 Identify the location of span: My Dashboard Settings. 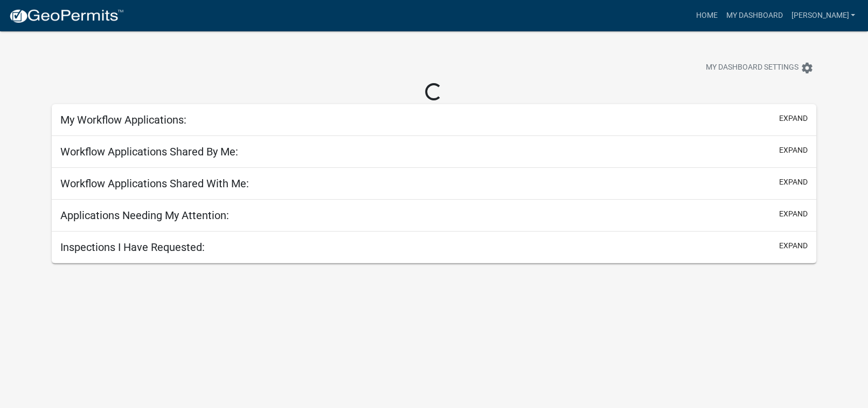
(753, 68).